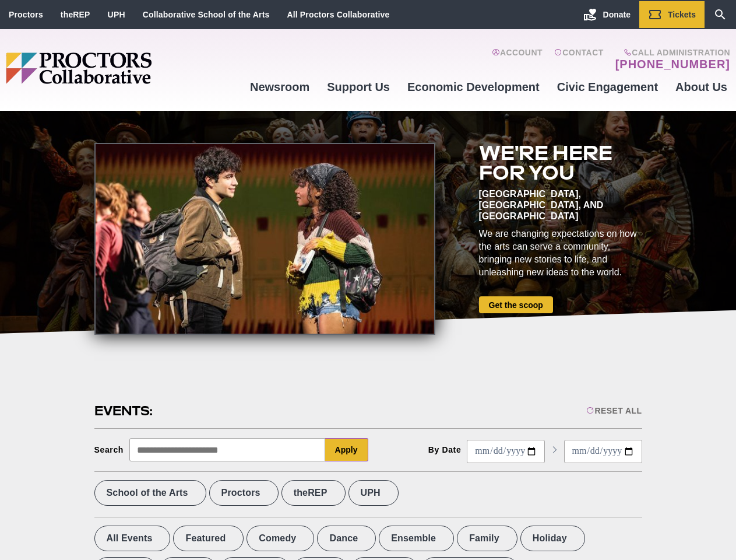  Describe the element at coordinates (516, 304) in the screenshot. I see `a: Get the scoop` at that location.